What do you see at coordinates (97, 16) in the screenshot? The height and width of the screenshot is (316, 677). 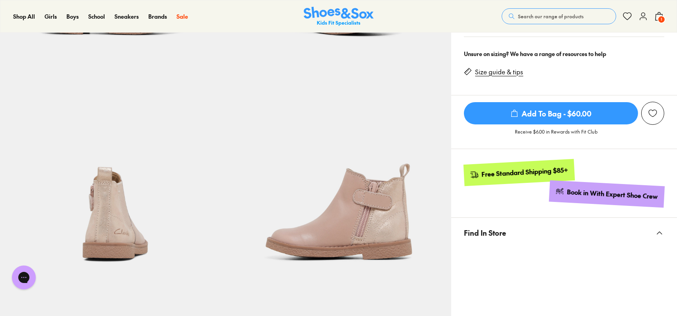 I see `a: School` at bounding box center [97, 16].